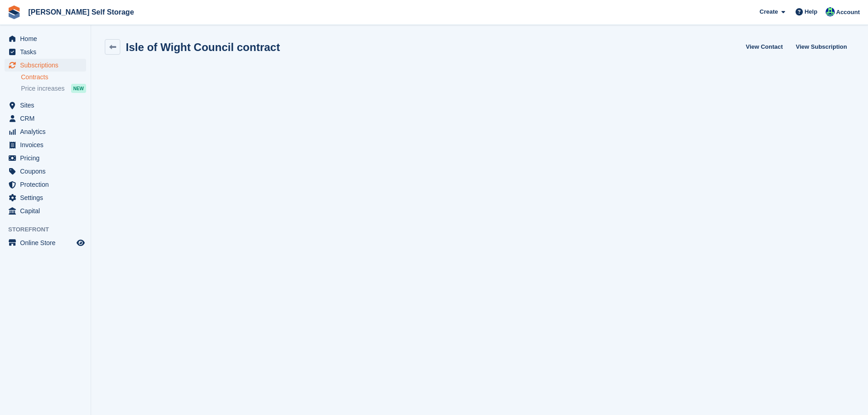 This screenshot has width=868, height=415. What do you see at coordinates (53, 77) in the screenshot?
I see `a: Contracts` at bounding box center [53, 77].